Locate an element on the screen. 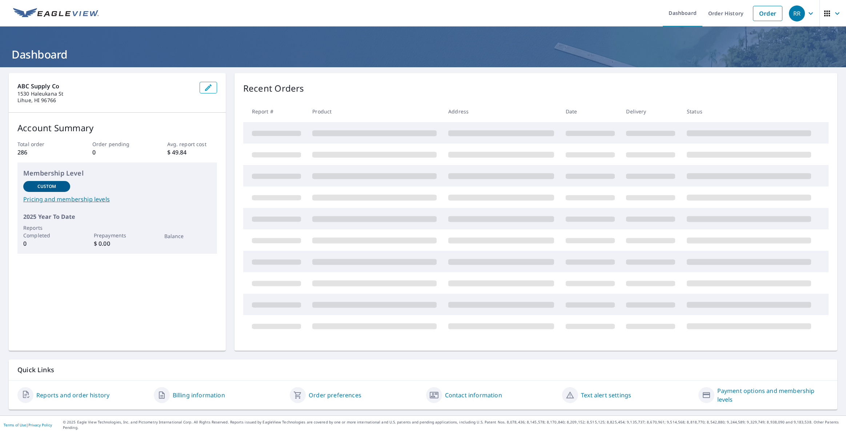 The image size is (846, 434). img: EV Logo is located at coordinates (56, 13).